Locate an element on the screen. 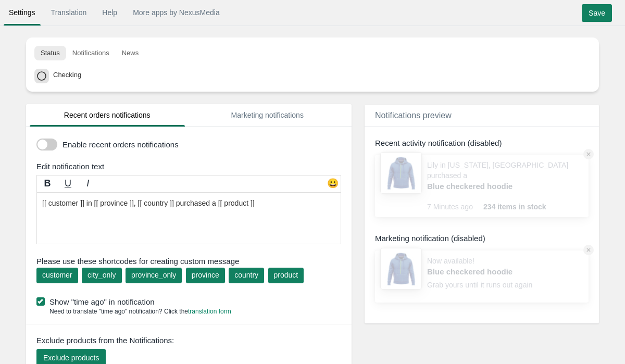 Image resolution: width=625 pixels, height=364 pixels. div: customer is located at coordinates (57, 275).